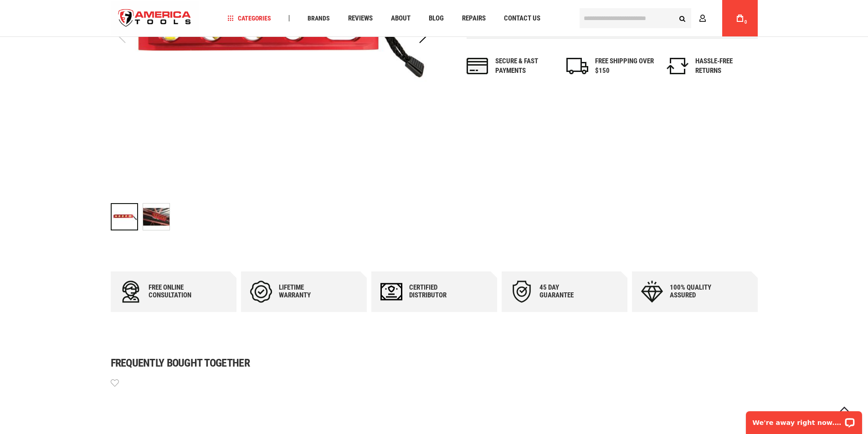  I want to click on img: returns, so click(678, 66).